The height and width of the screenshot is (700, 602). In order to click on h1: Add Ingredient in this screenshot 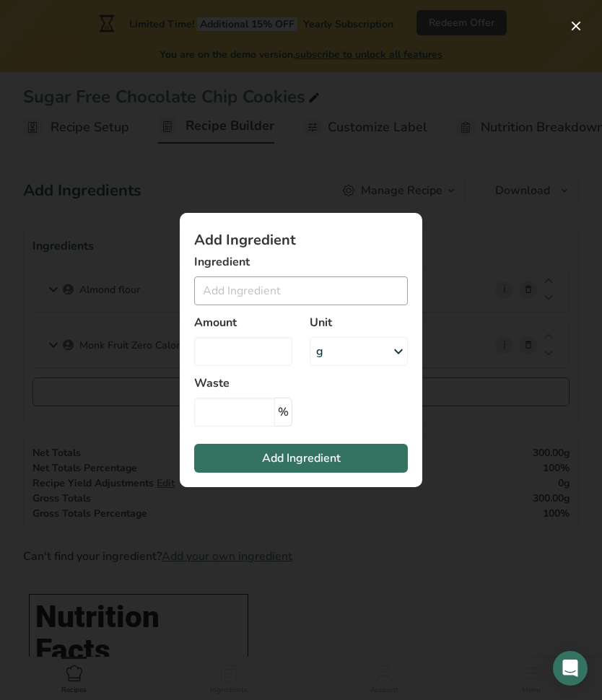, I will do `click(301, 240)`.